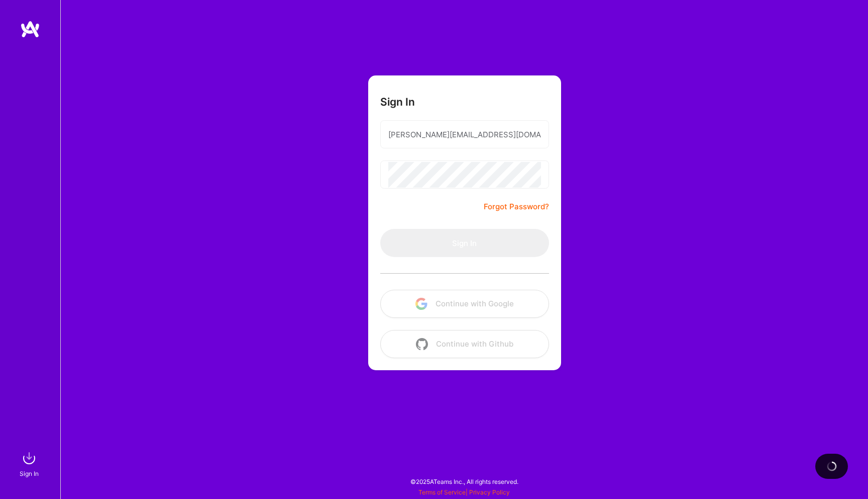 This screenshot has width=868, height=499. Describe the element at coordinates (29, 473) in the screenshot. I see `div: Sign In` at that location.